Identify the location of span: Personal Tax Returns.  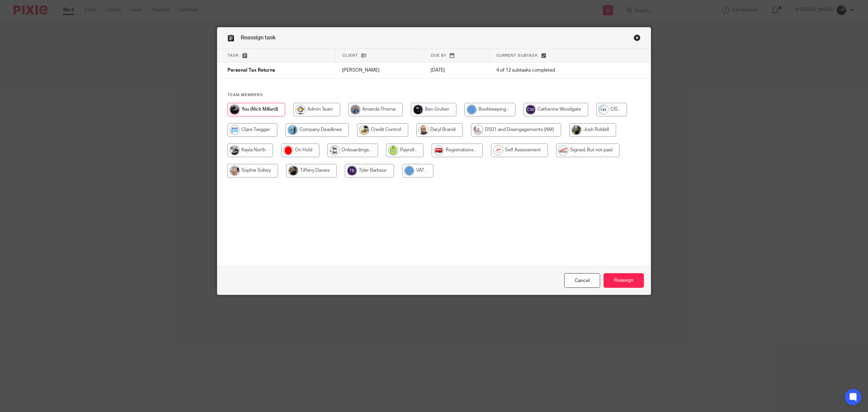
(252, 71).